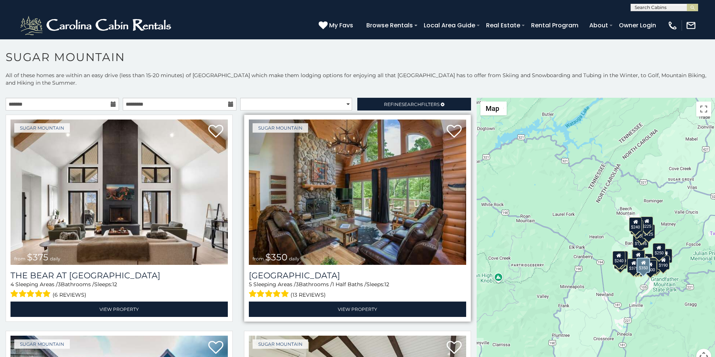 This screenshot has width=715, height=357. What do you see at coordinates (650, 267) in the screenshot?
I see `div: $500` at bounding box center [650, 267].